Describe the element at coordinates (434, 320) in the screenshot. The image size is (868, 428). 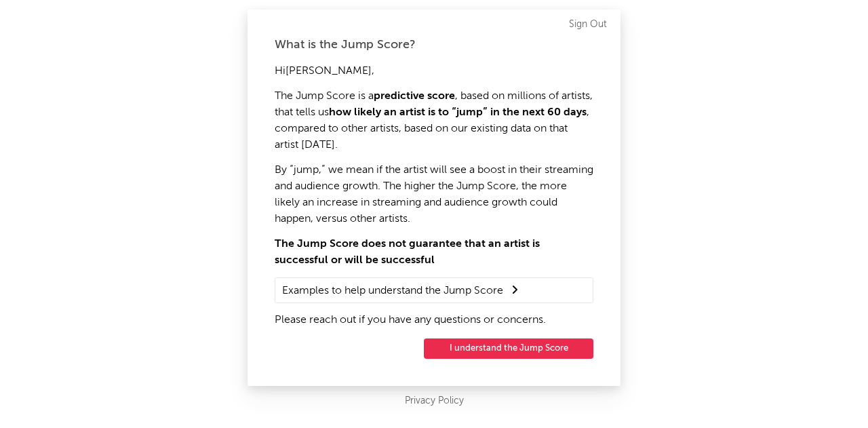
I see `p: Please reach out if you have any questions or concerns.` at that location.